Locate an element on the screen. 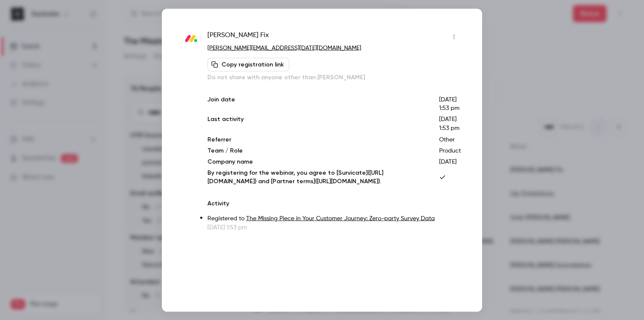 This screenshot has height=320, width=644. p: Last activity is located at coordinates (317, 123).